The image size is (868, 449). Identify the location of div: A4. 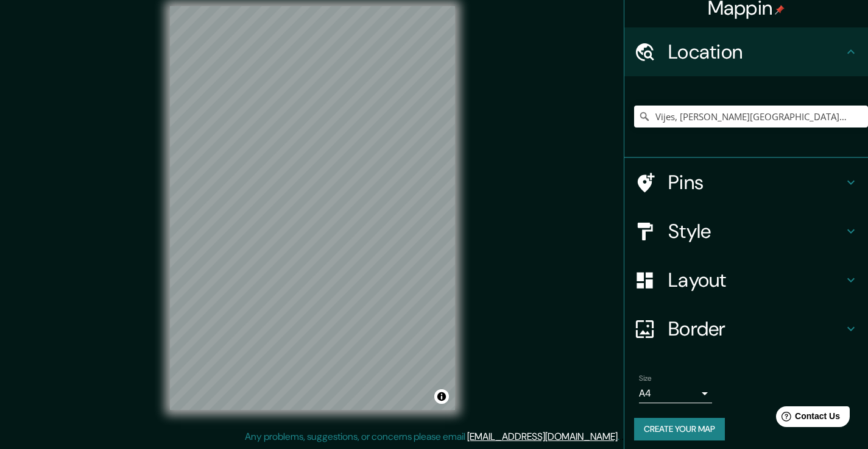
(676, 393).